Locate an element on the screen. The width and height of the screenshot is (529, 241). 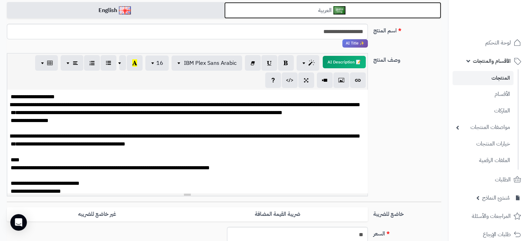
span: انقر لاستخدام رفيقك الذكي is located at coordinates (355, 43).